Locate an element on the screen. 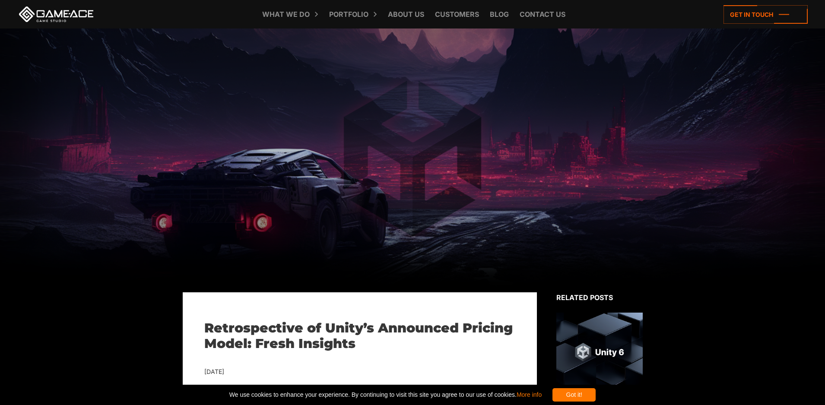 Image resolution: width=825 pixels, height=405 pixels. div: Got it! is located at coordinates (574, 395).